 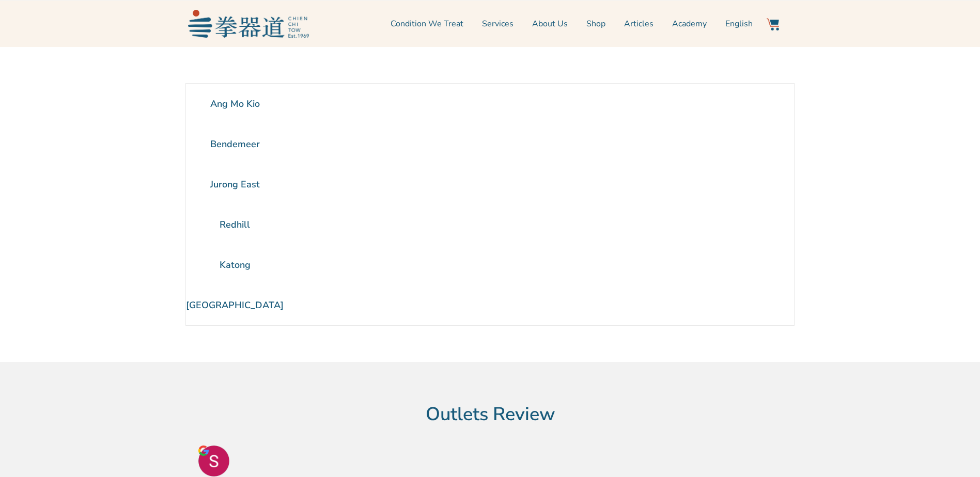 What do you see at coordinates (638, 23) in the screenshot?
I see `a: Articles` at bounding box center [638, 23].